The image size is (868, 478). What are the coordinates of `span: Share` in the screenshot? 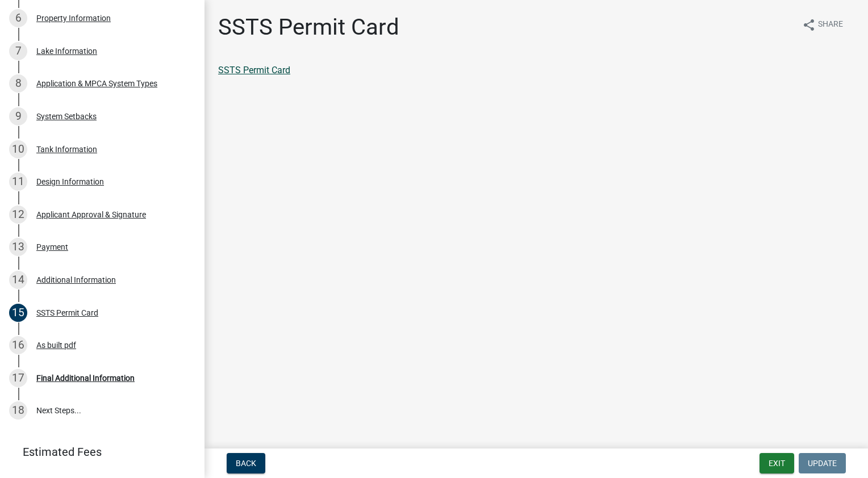 It's located at (830, 25).